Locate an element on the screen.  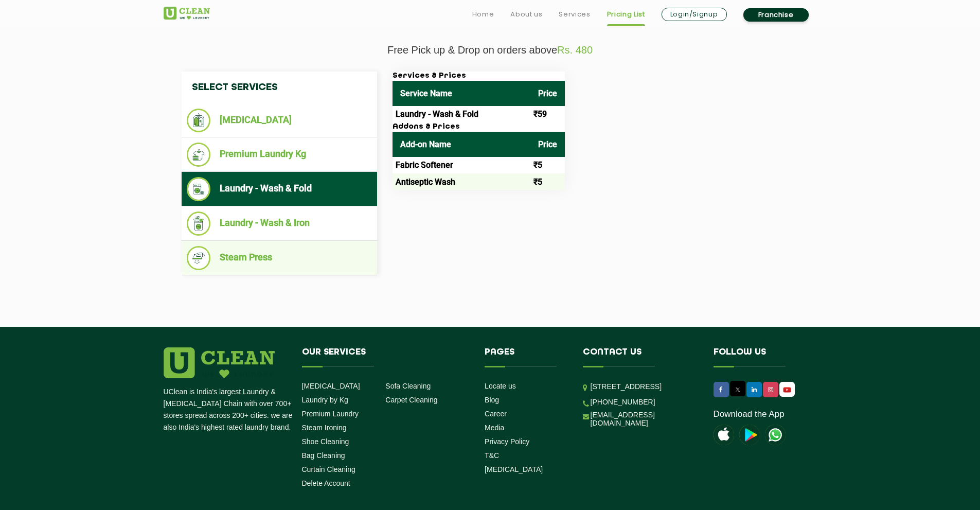
img: playstoreicon.png is located at coordinates (750, 434).